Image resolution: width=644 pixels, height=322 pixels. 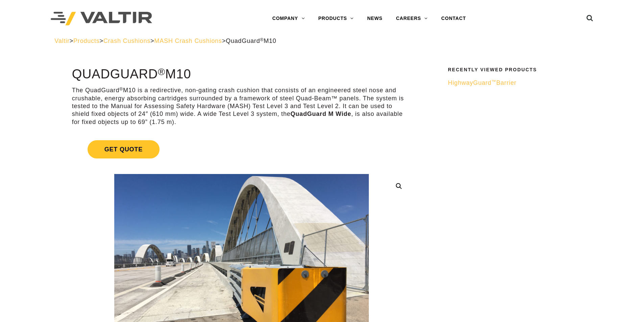 What do you see at coordinates (62, 41) in the screenshot?
I see `span: Valtir` at bounding box center [62, 41].